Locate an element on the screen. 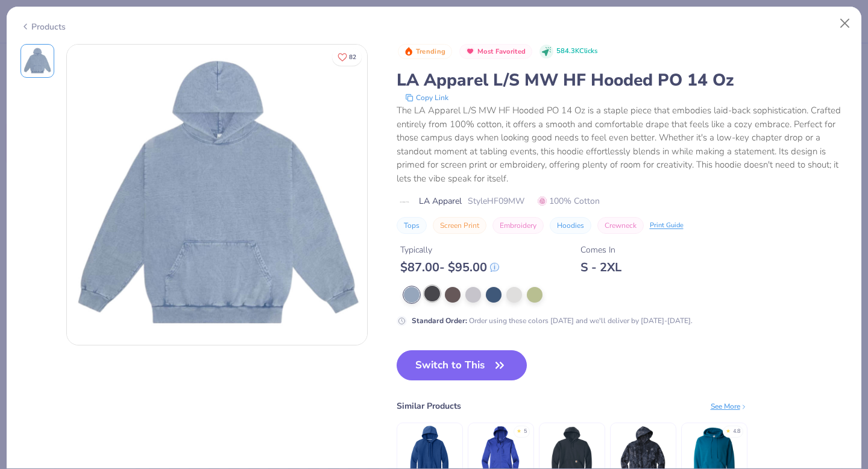  button: Embroidery is located at coordinates (518, 225).